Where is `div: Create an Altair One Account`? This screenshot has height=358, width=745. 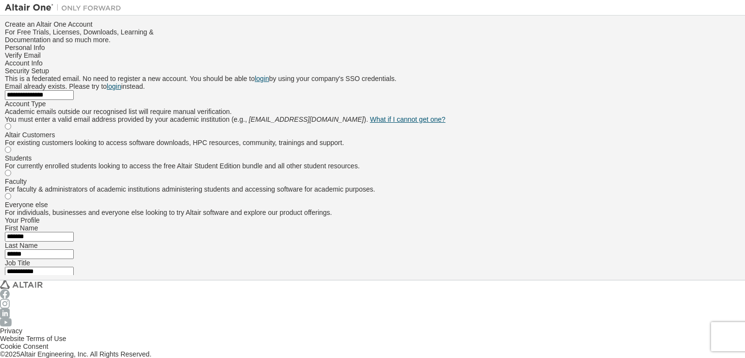 div: Create an Altair One Account is located at coordinates (372, 24).